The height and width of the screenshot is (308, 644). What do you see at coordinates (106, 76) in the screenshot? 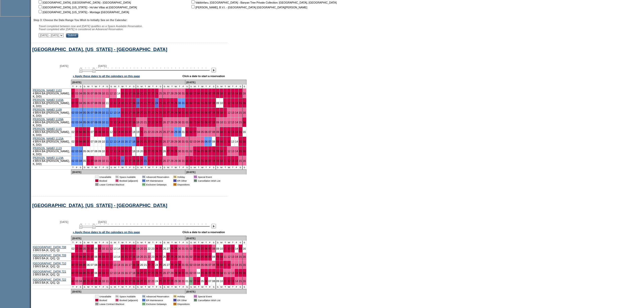
I see `a: » Apply these dates to all the calendars on this page` at bounding box center [106, 76].